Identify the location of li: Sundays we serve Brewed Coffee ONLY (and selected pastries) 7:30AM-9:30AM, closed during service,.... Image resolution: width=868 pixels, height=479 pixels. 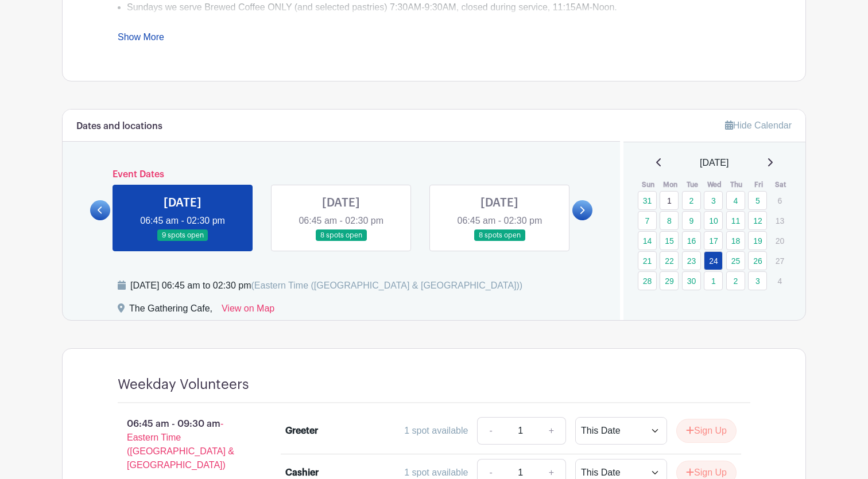
(438, 8).